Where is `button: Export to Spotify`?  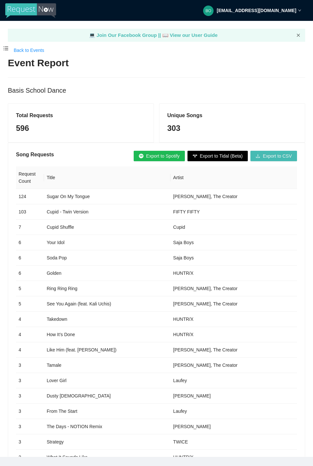
button: Export to Spotify is located at coordinates (159, 156).